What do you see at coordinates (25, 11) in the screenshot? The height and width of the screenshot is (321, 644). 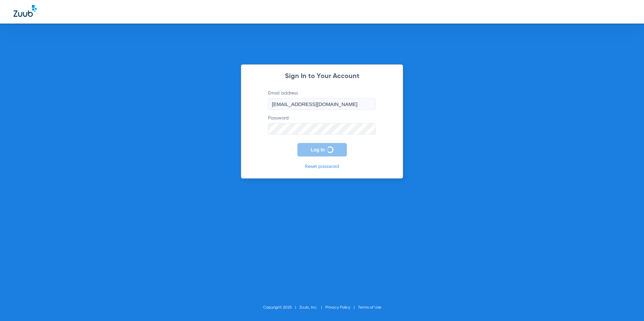 I see `img: Zuub Logo` at bounding box center [25, 11].